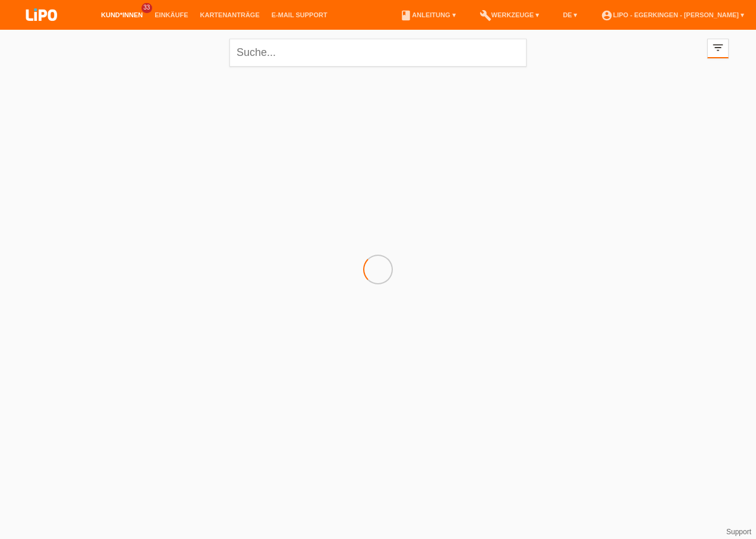 The image size is (756, 539). Describe the element at coordinates (230, 15) in the screenshot. I see `a: Kartenanträge` at that location.